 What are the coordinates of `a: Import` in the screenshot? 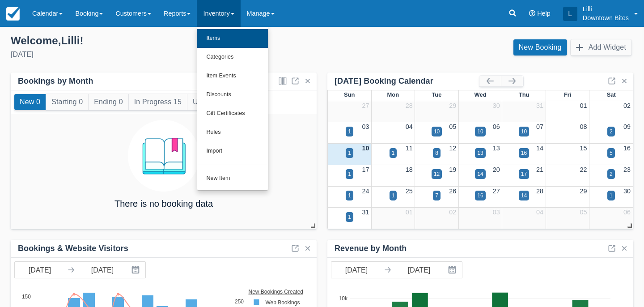 It's located at (233, 151).